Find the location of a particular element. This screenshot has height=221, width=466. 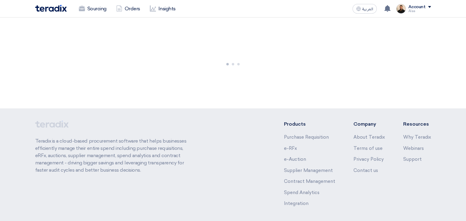

li: Products is located at coordinates (309, 124).